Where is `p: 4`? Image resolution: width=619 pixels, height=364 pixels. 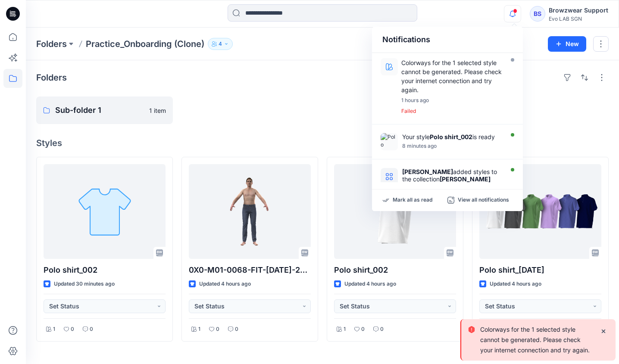 p: 4 is located at coordinates (220, 44).